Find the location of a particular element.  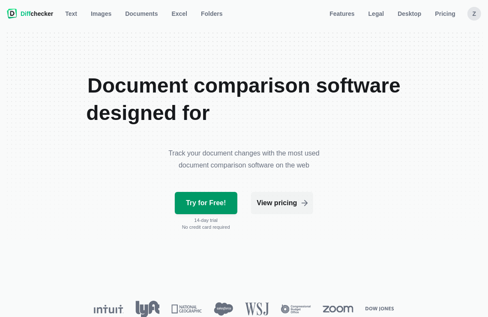

a: Excel is located at coordinates (179, 14).